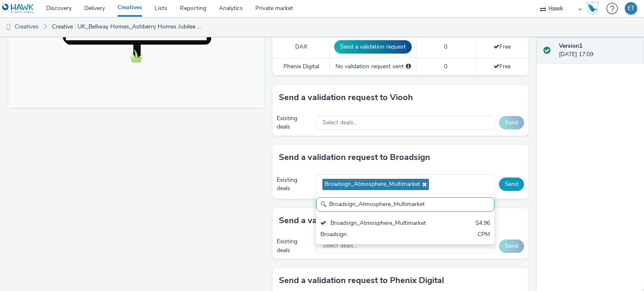 The height and width of the screenshot is (291, 644). What do you see at coordinates (594, 9) in the screenshot?
I see `a: Hawk Academy` at bounding box center [594, 9].